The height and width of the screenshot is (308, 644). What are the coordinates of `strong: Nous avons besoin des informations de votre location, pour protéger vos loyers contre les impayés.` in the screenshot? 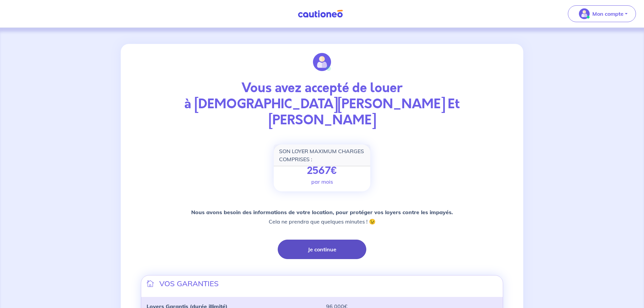 It's located at (322, 212).